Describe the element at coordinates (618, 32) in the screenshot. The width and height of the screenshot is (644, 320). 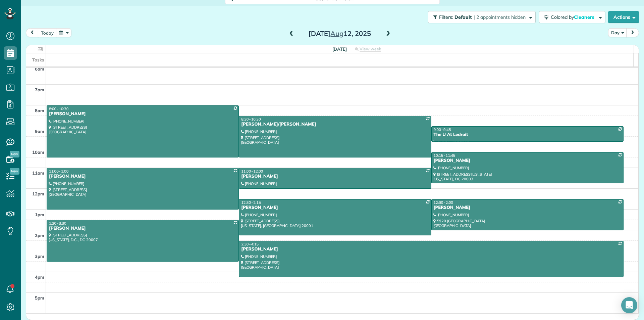
I see `button: Day` at that location.